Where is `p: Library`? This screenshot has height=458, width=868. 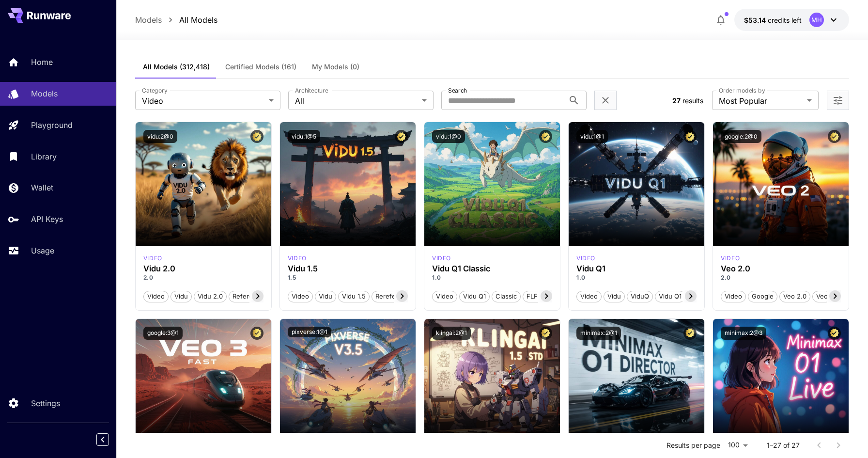 p: Library is located at coordinates (44, 157).